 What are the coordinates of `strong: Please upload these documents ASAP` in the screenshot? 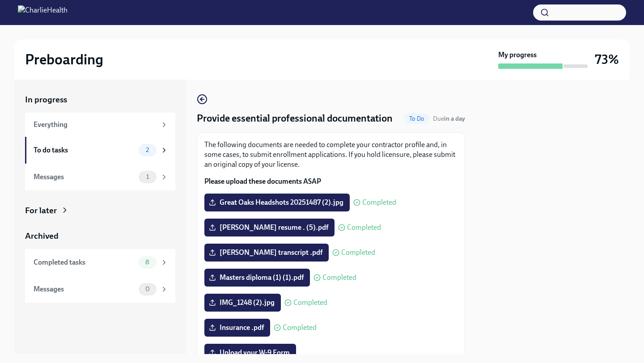 It's located at (263, 181).